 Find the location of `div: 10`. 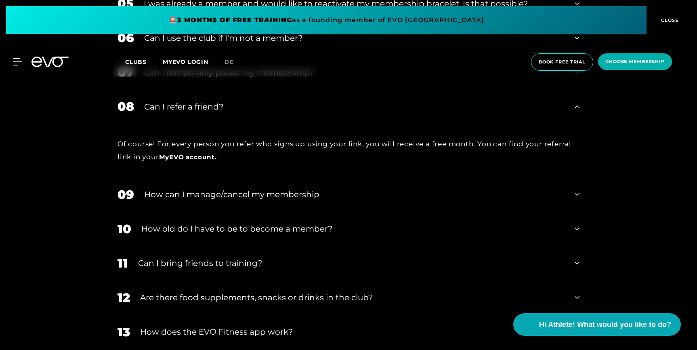

div: 10 is located at coordinates (124, 229).